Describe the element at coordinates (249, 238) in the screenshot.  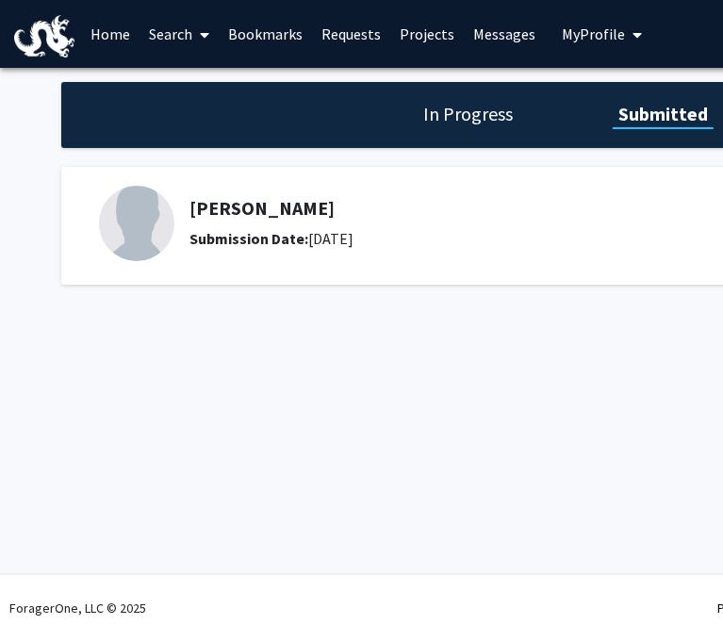
I see `b: Submission Date:` at that location.